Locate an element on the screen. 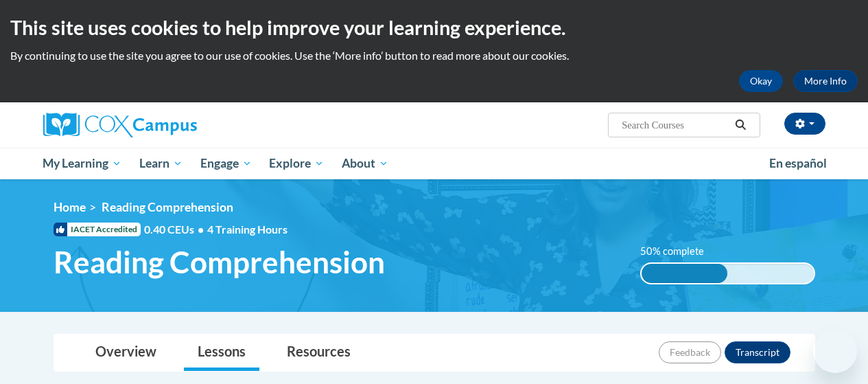  a: More Info is located at coordinates (825, 81).